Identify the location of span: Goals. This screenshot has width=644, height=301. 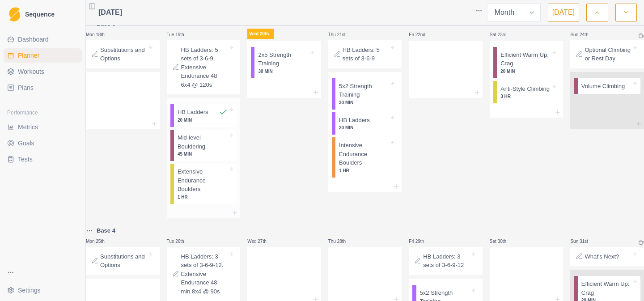
(26, 143).